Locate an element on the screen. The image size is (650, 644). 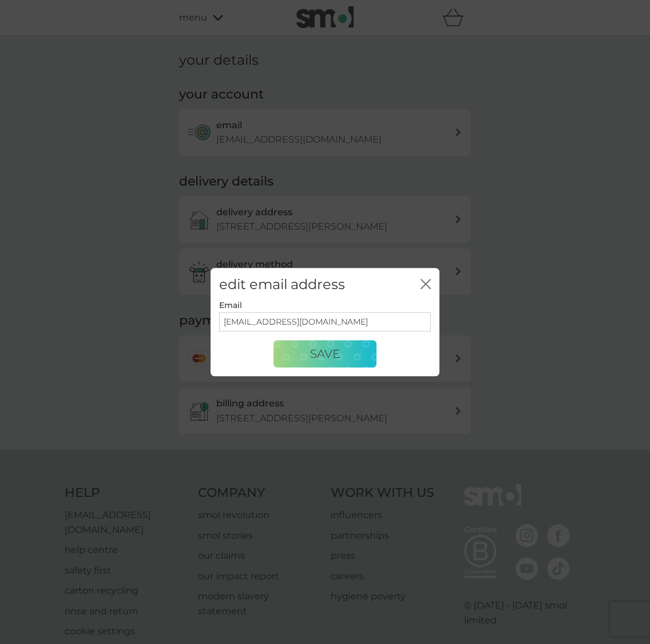
div: Email is located at coordinates (325, 306).